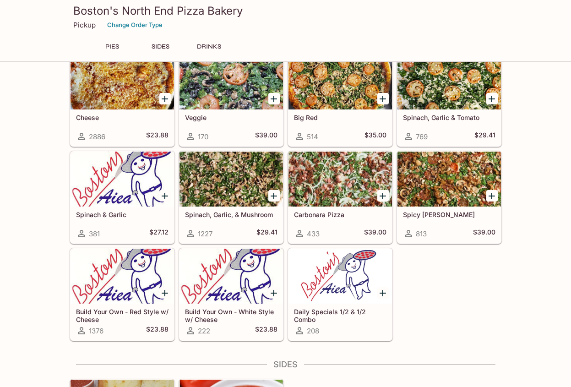  Describe the element at coordinates (312, 136) in the screenshot. I see `span: 514` at that location.